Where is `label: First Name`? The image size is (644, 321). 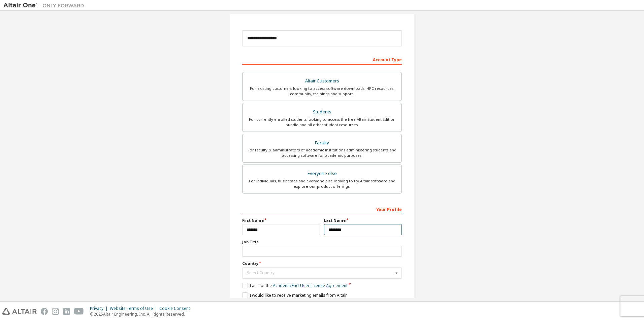 label: First Name is located at coordinates (281, 221).